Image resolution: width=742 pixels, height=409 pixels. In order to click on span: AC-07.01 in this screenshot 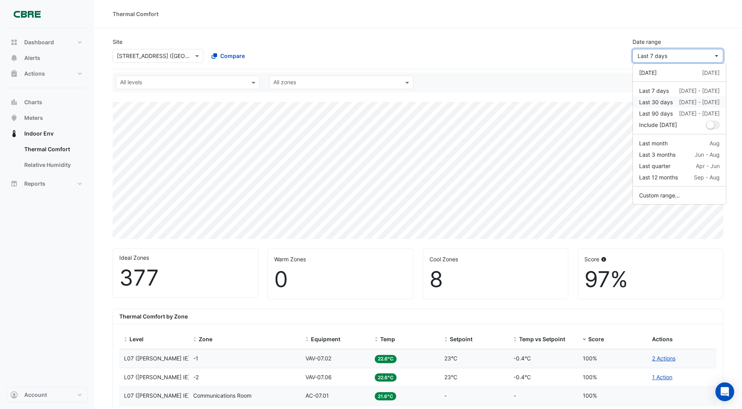, I will do `click(317, 395)`.